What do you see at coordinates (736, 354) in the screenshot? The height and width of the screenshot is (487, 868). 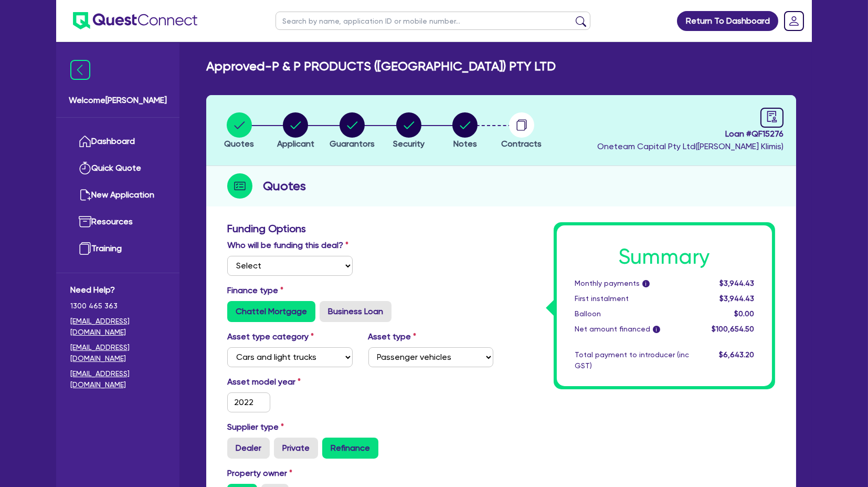 I see `span: $6,643.20` at bounding box center [736, 354].